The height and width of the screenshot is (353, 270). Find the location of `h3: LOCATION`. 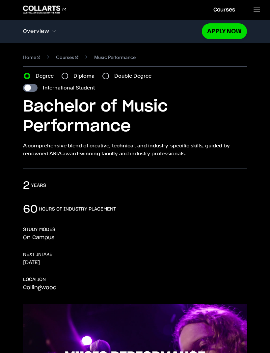

h3: LOCATION is located at coordinates (34, 280).